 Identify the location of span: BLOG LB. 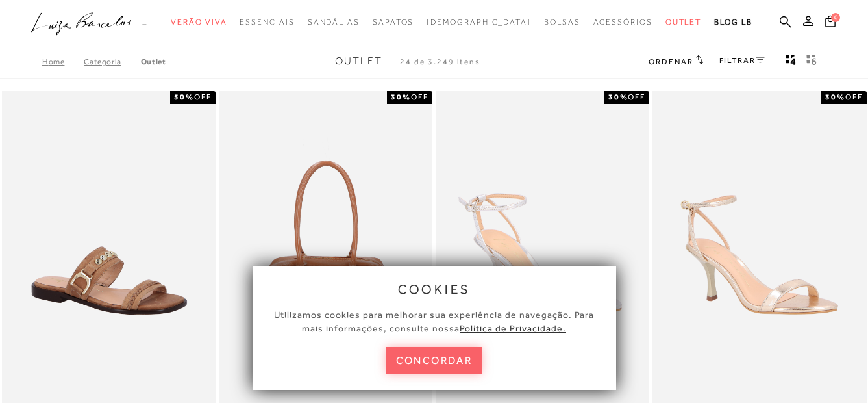
(733, 22).